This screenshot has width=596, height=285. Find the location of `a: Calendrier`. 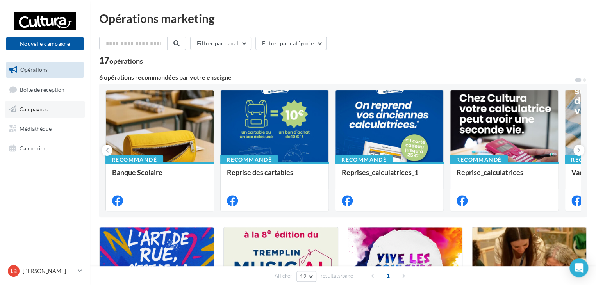

a: Calendrier is located at coordinates (45, 148).